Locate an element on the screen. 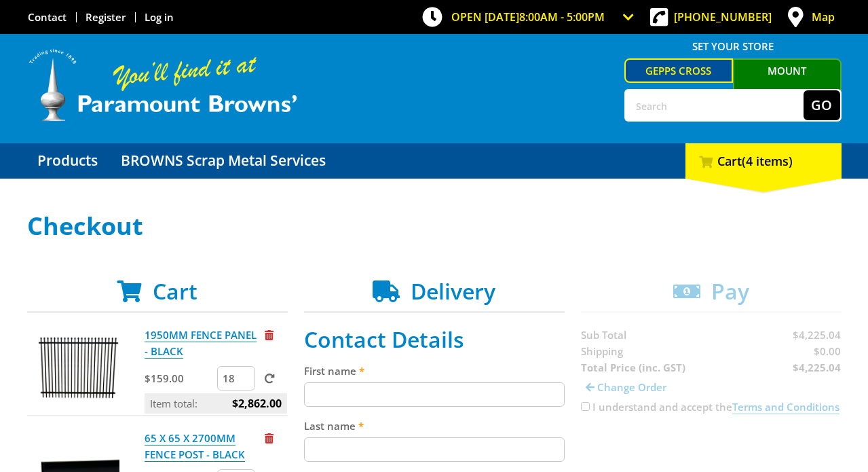  a: Log in is located at coordinates (159, 17).